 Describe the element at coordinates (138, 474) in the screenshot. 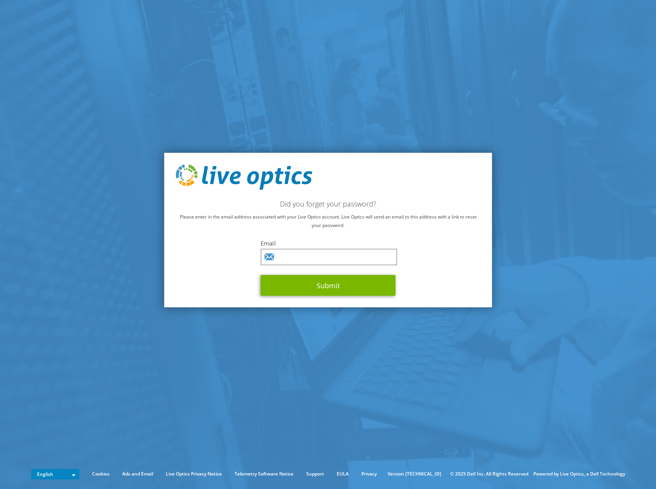

I see `a: Ads and Email` at that location.